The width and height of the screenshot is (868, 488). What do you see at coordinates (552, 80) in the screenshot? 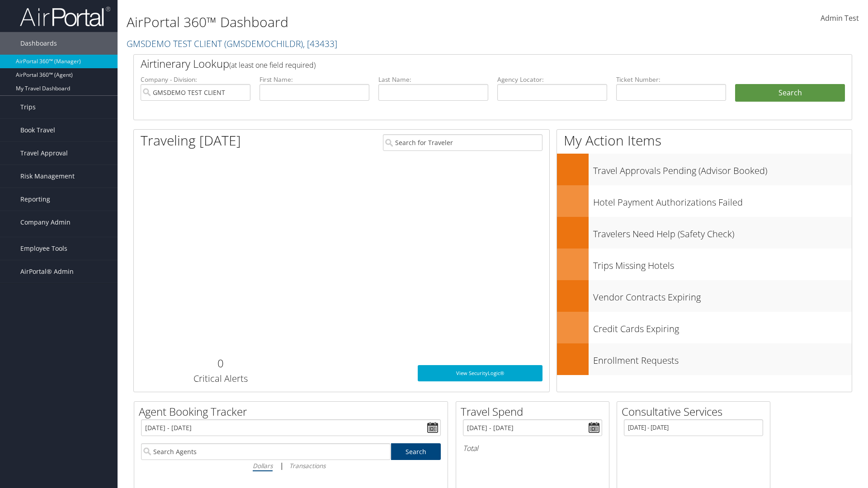
I see `label: Agency Locator:` at bounding box center [552, 80].